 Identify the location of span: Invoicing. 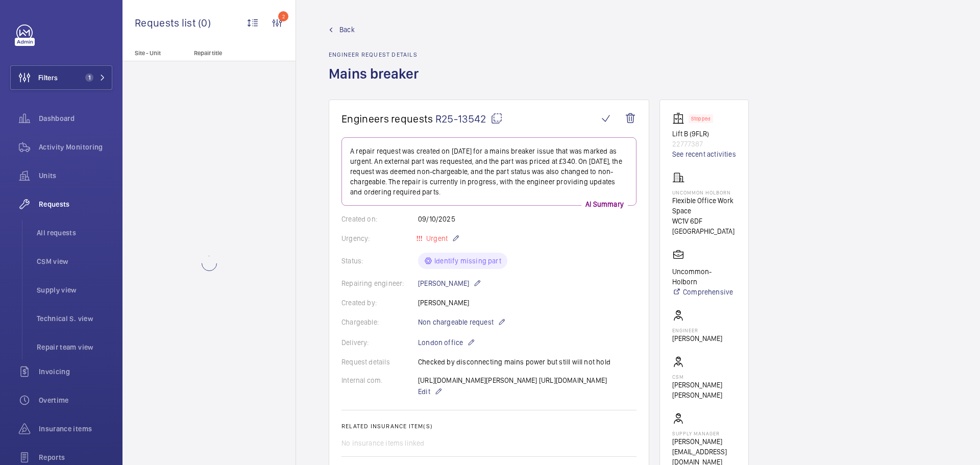
(76, 372).